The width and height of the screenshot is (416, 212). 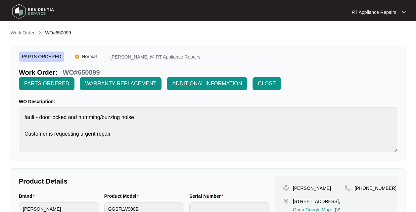 I want to click on p: WO#650099, so click(x=81, y=73).